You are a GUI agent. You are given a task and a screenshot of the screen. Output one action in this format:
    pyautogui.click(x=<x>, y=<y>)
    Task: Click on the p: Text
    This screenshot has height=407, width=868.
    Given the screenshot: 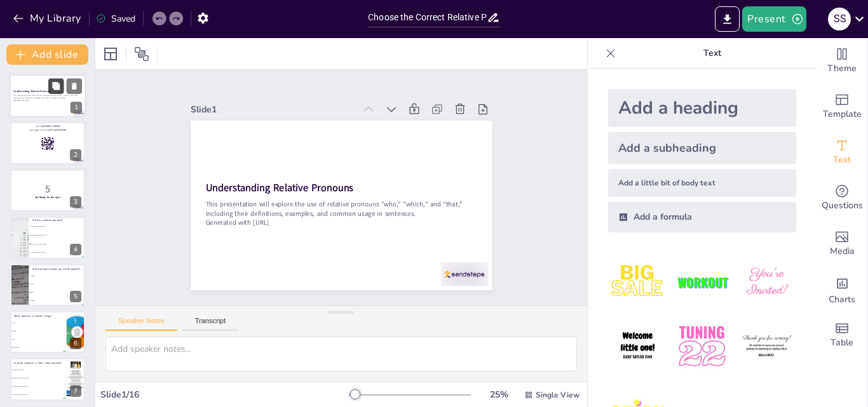 What is the action you would take?
    pyautogui.click(x=712, y=54)
    